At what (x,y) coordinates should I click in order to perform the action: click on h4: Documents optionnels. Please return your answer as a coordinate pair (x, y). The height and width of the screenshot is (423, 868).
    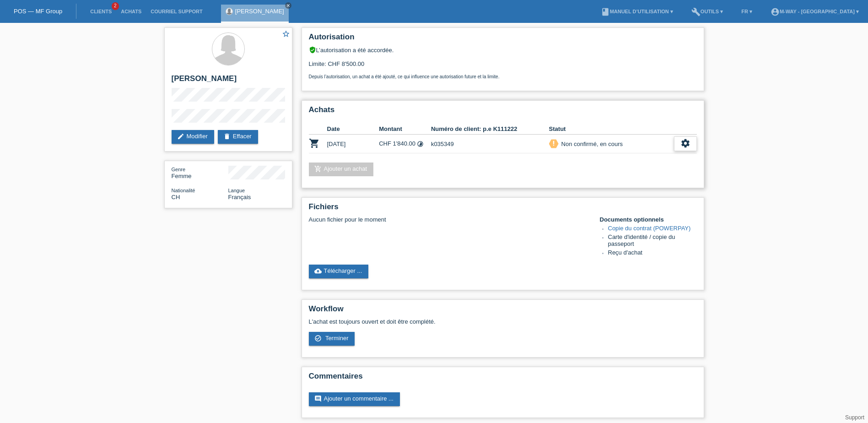
    Looking at the image, I should click on (649, 219).